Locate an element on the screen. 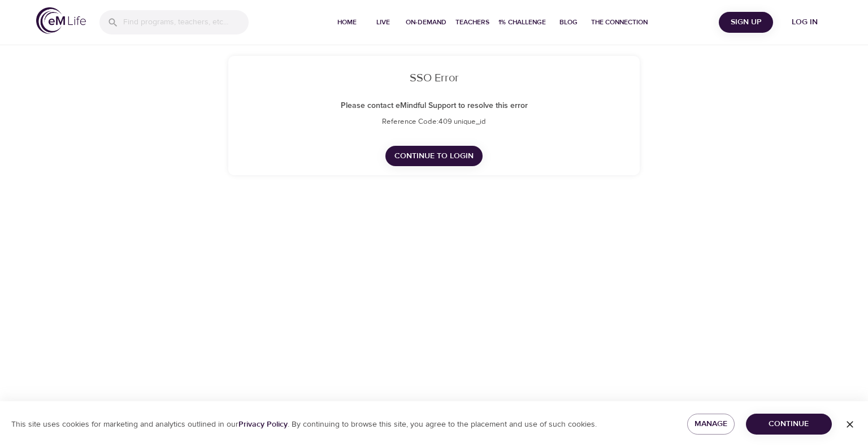 Image resolution: width=868 pixels, height=447 pixels. span: Teachers is located at coordinates (473, 22).